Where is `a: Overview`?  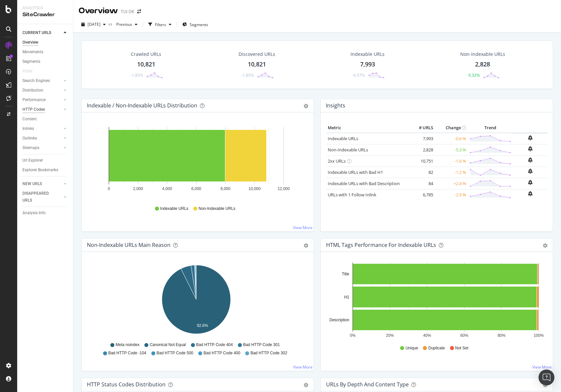
a: Overview is located at coordinates (45, 42).